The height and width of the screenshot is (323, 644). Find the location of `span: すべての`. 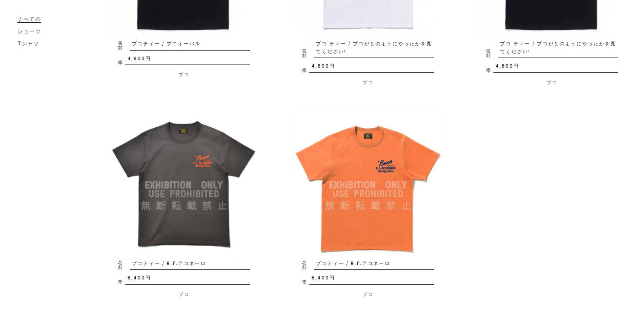

span: すべての is located at coordinates (29, 19).